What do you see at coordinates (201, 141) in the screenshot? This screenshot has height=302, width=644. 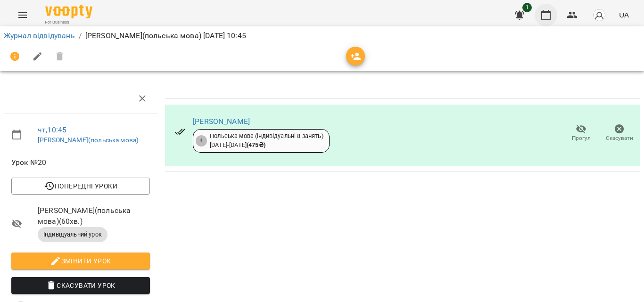 I see `div: 4` at bounding box center [201, 141].